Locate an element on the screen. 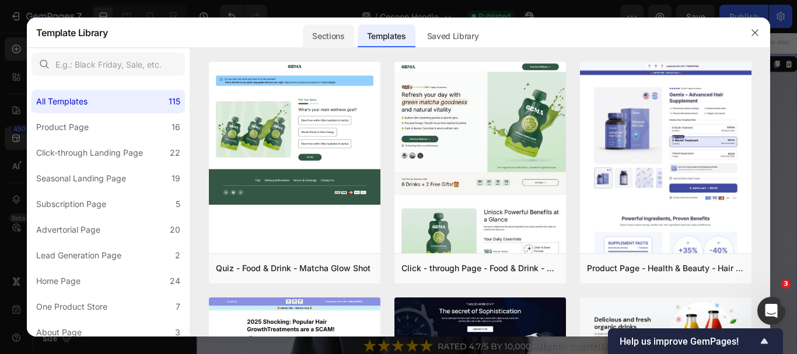  div: 16 is located at coordinates (176, 127).